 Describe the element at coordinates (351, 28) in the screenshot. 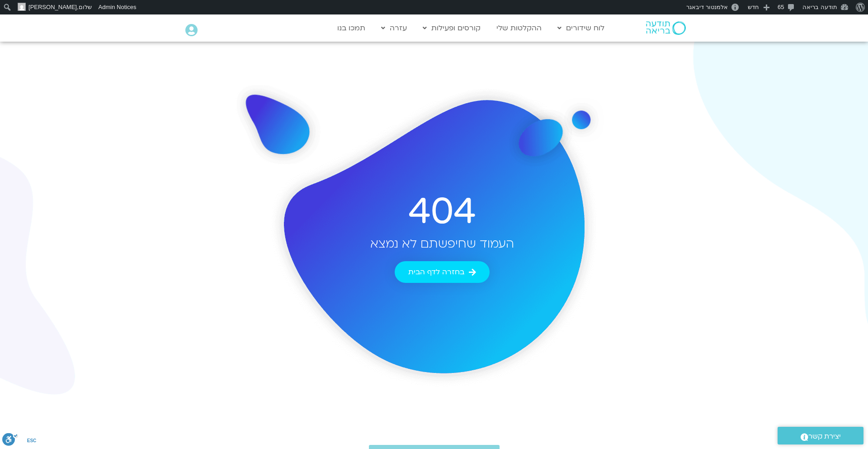

I see `a: תמכו בנו` at that location.